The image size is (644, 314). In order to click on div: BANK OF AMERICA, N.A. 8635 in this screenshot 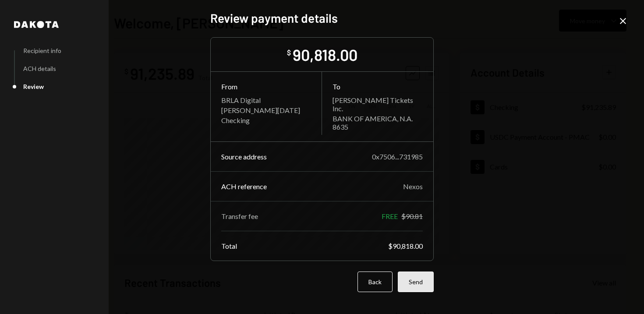, I will do `click(377, 122)`.